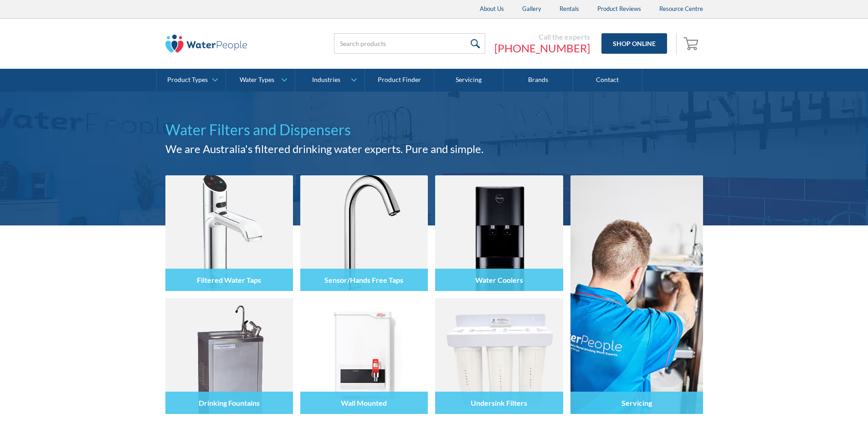 The width and height of the screenshot is (868, 434). I want to click on a: Industries, so click(329, 80).